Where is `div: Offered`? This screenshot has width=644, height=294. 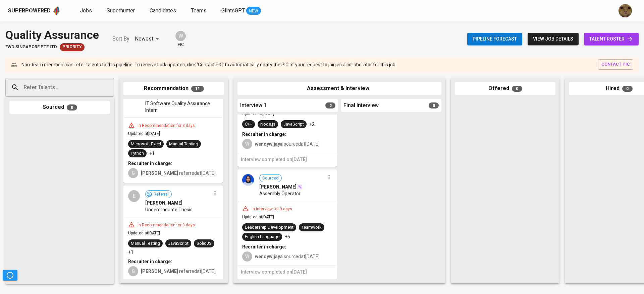
div: Offered is located at coordinates (505, 88).